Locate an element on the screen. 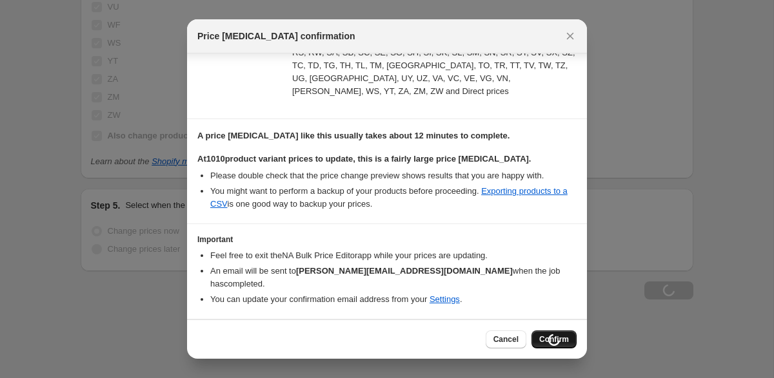 The image size is (774, 378). button: Cancel is located at coordinates (505, 340).